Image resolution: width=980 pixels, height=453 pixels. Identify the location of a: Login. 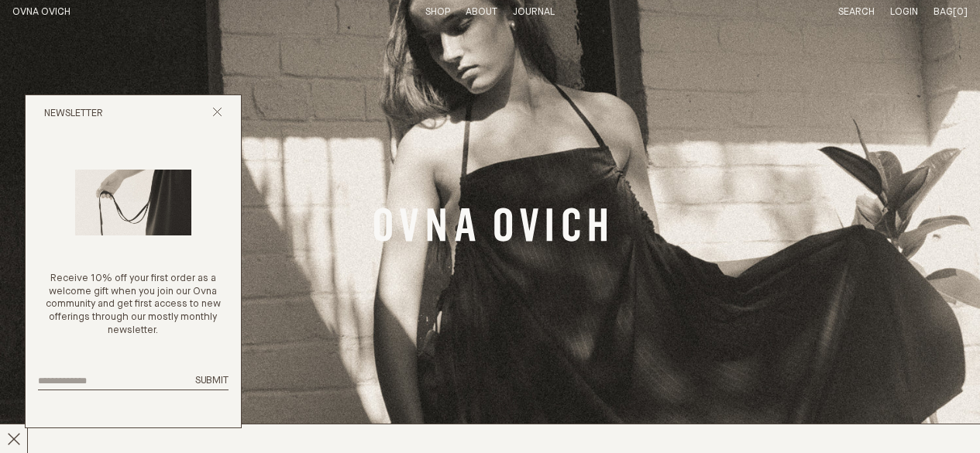
(904, 12).